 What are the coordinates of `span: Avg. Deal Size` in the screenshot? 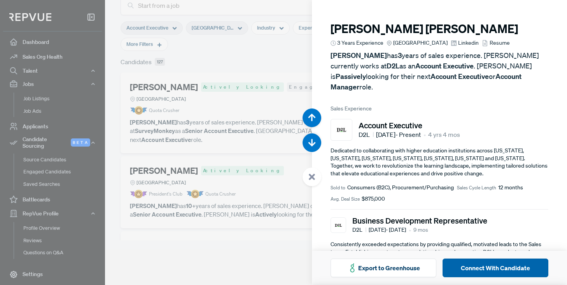 It's located at (345, 199).